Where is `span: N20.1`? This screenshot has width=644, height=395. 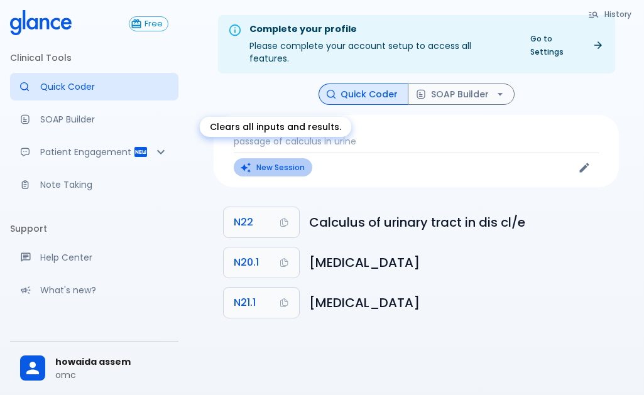 span: N20.1 is located at coordinates (246, 263).